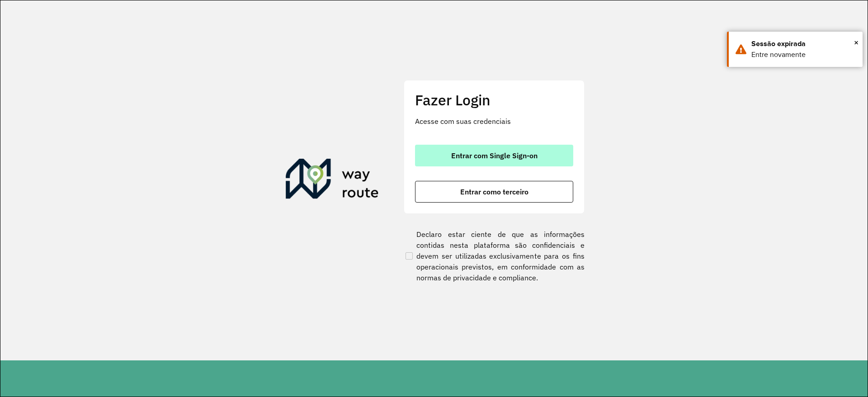 This screenshot has width=868, height=397. What do you see at coordinates (332, 181) in the screenshot?
I see `img: Roteirizador AmbevTech` at bounding box center [332, 181].